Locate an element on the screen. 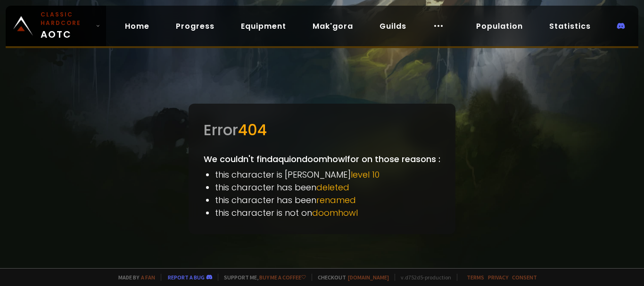 Image resolution: width=644 pixels, height=286 pixels. span: Support me, is located at coordinates (262, 277).